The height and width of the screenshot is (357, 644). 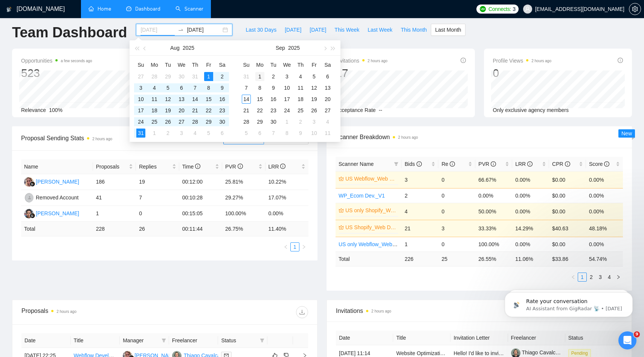 What do you see at coordinates (141, 65) in the screenshot?
I see `th: Su` at bounding box center [141, 65].